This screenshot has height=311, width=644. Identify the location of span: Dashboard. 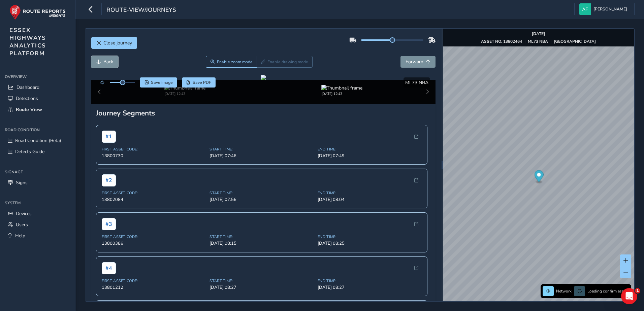
(28, 87).